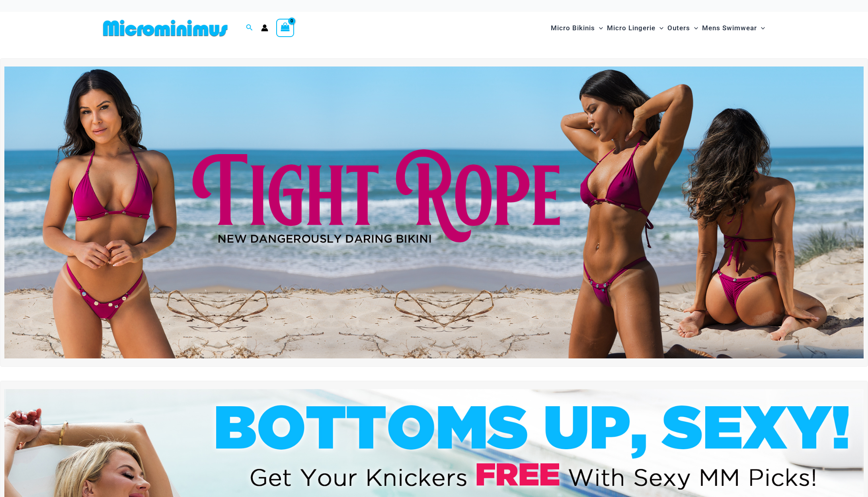 Image resolution: width=868 pixels, height=497 pixels. Describe the element at coordinates (265, 28) in the screenshot. I see `a: Account icon link` at that location.